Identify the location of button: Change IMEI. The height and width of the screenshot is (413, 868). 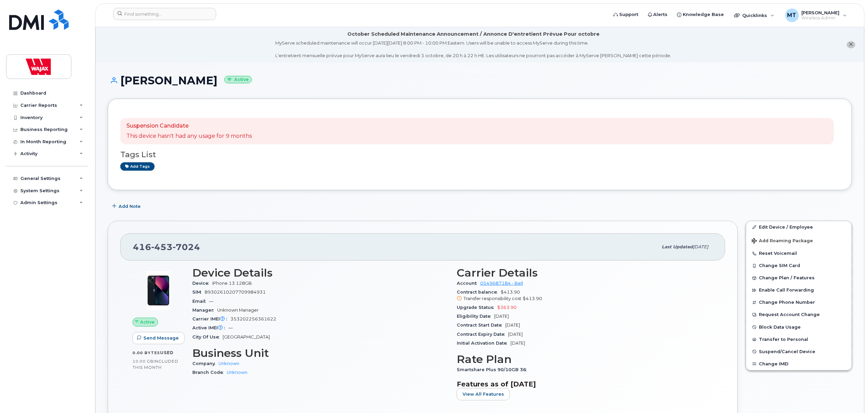
(799, 364).